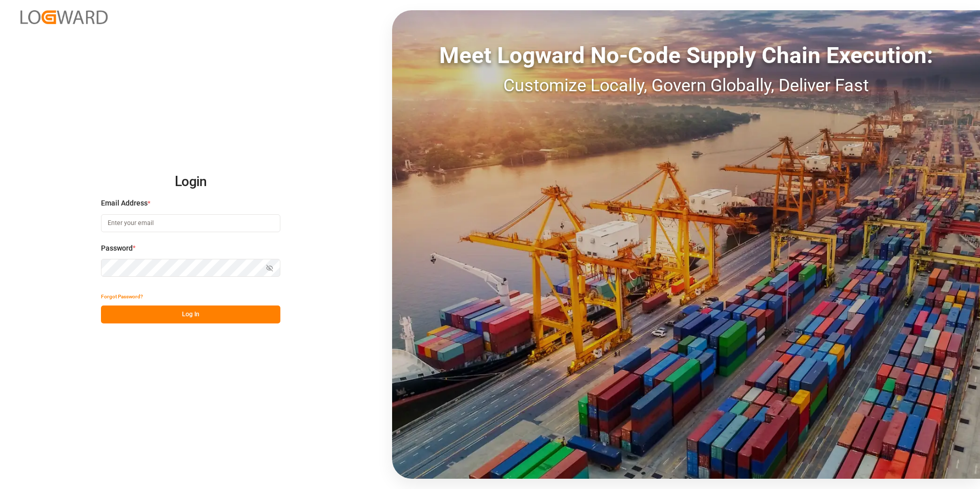  Describe the element at coordinates (124, 203) in the screenshot. I see `span: Email Address` at that location.